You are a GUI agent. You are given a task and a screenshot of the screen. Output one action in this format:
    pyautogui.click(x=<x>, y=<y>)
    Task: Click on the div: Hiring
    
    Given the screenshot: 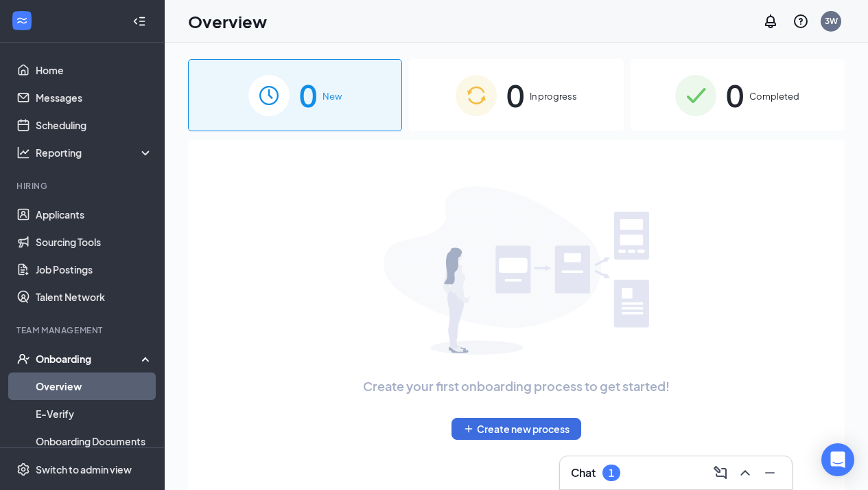 What is the action you would take?
    pyautogui.click(x=83, y=186)
    